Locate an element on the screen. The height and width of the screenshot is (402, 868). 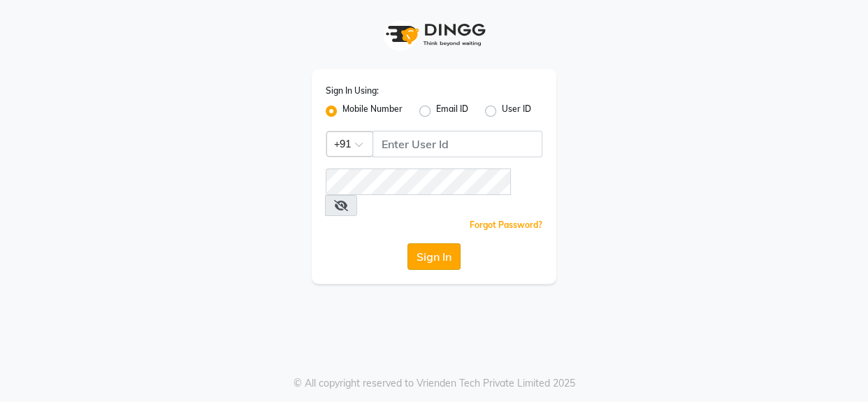
label: Sign In Using: is located at coordinates (352, 91).